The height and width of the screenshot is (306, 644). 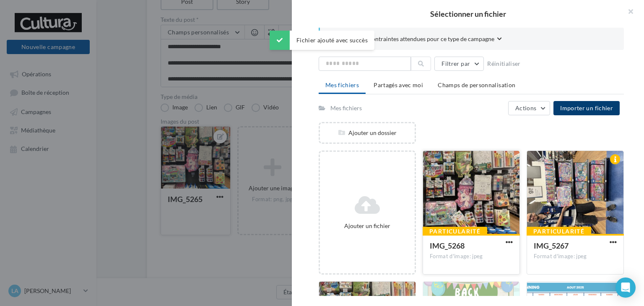 I want to click on div: Fichier ajouté avec succès, so click(x=322, y=40).